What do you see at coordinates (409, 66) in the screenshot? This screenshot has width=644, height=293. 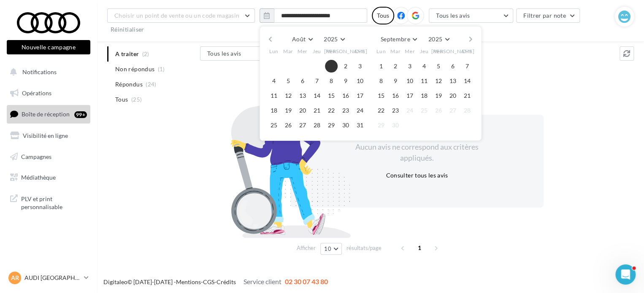 I see `button: 3` at bounding box center [409, 66].